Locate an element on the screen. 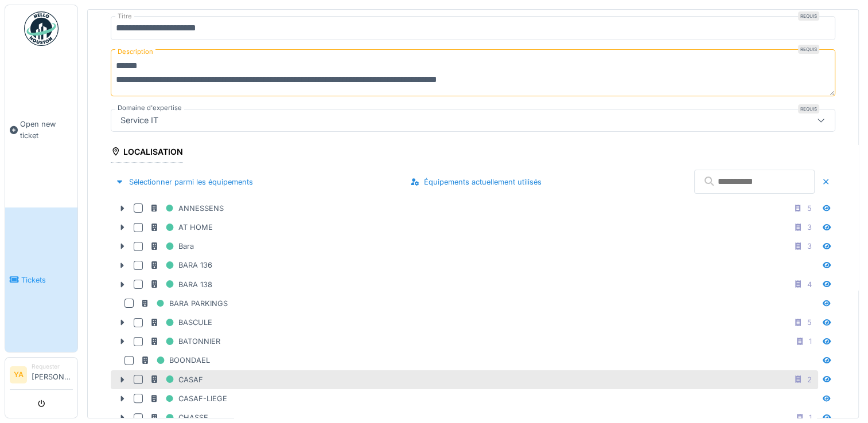  div: Localisation is located at coordinates (147, 153).